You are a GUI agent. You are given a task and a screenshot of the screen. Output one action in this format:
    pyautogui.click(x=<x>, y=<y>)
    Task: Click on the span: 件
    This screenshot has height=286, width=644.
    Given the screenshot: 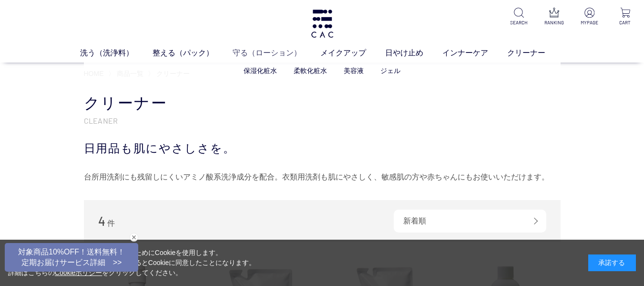 What is the action you would take?
    pyautogui.click(x=111, y=223)
    